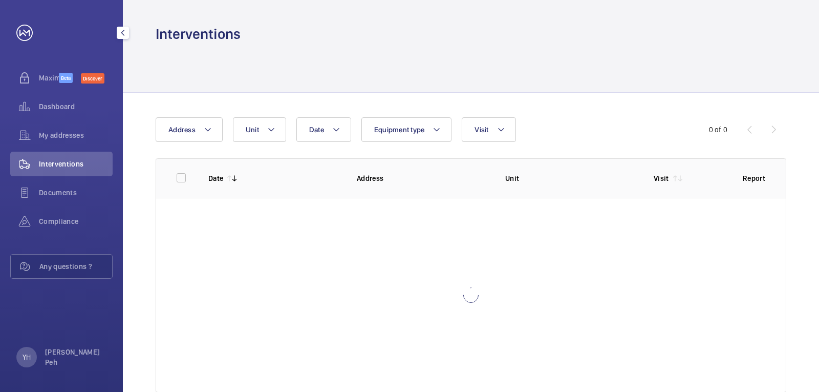  Describe the element at coordinates (93, 78) in the screenshot. I see `span: Discover` at that location.